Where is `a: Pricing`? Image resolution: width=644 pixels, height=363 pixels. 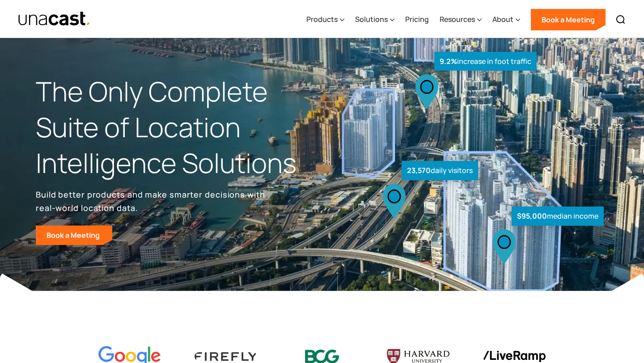
a: Pricing is located at coordinates (417, 20).